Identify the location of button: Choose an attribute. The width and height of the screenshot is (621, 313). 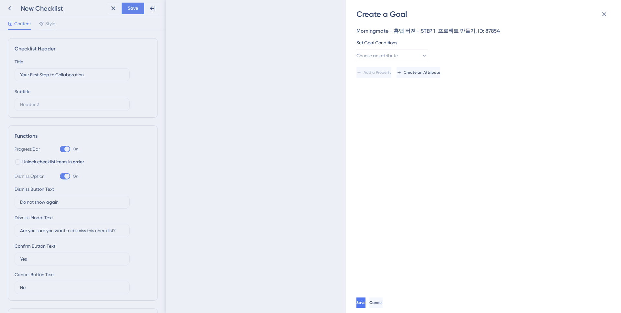
(392, 56).